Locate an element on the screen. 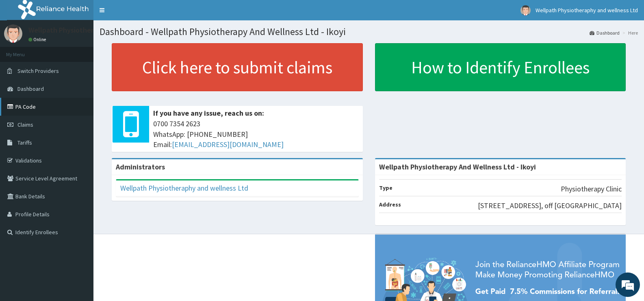 This screenshot has height=301, width=644. li: Here is located at coordinates (629, 33).